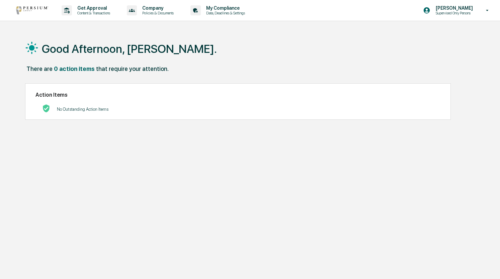  Describe the element at coordinates (46, 108) in the screenshot. I see `img: No Actions logo` at that location.